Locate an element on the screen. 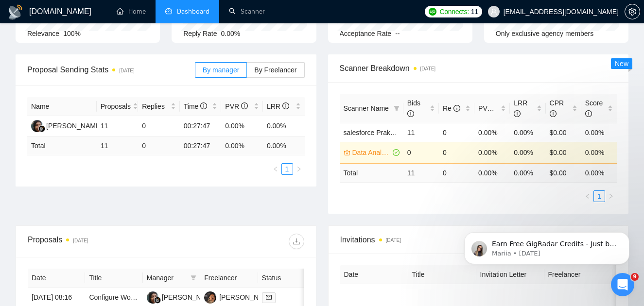 This screenshot has height=306, width=644. span: Connects: is located at coordinates (454, 12).